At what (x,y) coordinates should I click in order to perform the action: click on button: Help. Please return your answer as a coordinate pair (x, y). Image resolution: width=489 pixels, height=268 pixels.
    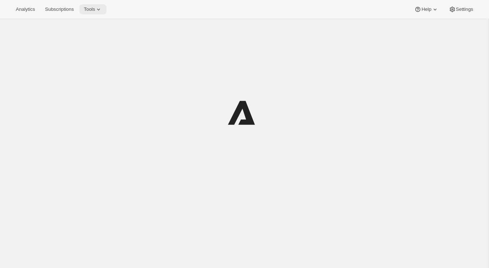
    Looking at the image, I should click on (426, 9).